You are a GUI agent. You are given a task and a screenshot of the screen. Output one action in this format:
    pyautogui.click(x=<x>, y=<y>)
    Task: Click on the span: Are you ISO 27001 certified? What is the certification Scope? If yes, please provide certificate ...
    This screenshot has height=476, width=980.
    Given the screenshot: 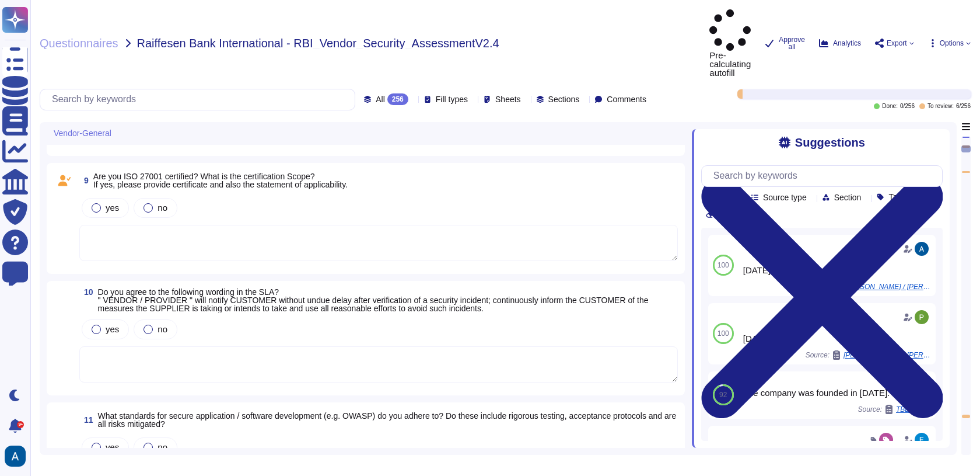 What is the action you would take?
    pyautogui.click(x=220, y=180)
    